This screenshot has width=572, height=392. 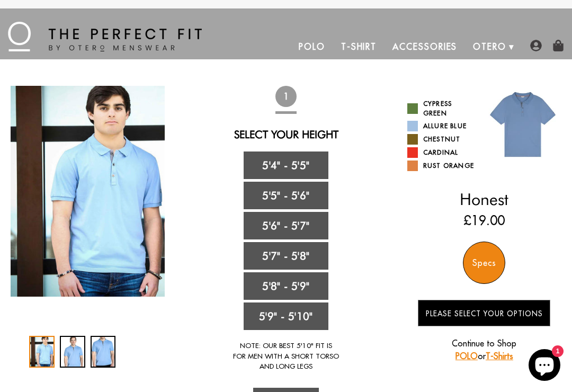 What do you see at coordinates (286, 196) in the screenshot?
I see `a: 5'5" - 5'6"` at bounding box center [286, 196].